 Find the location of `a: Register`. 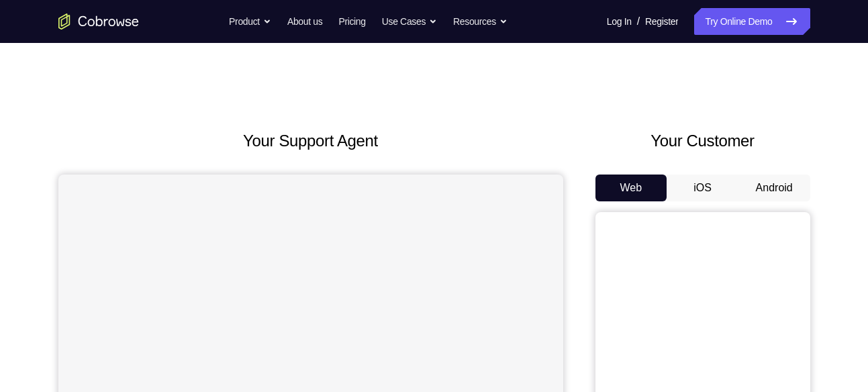

a: Register is located at coordinates (661, 21).